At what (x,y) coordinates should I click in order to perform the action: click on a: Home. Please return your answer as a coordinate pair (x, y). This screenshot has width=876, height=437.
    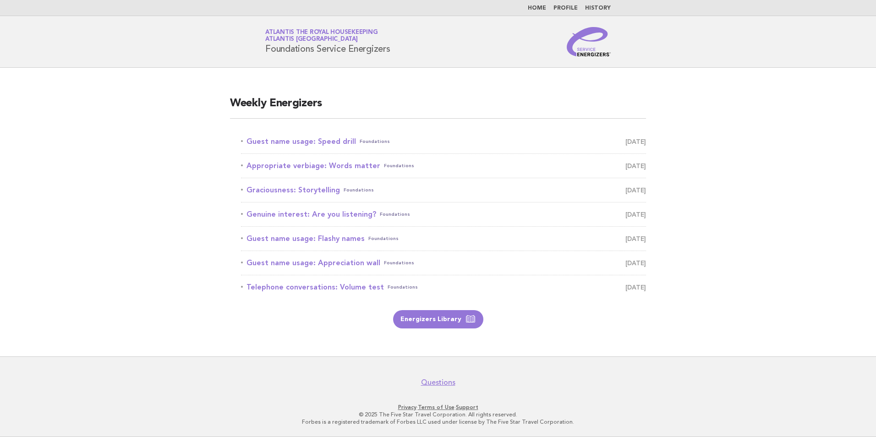
    Looking at the image, I should click on (537, 8).